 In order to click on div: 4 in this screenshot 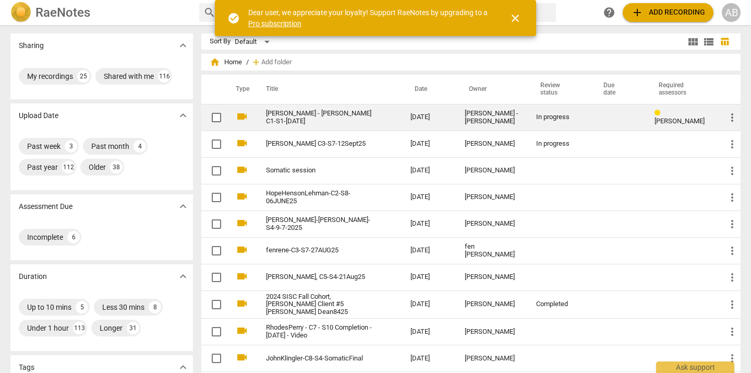, I will do `click(140, 146)`.